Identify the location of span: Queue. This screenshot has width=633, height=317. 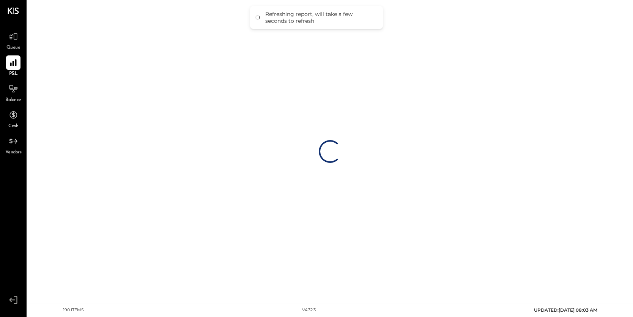
(13, 48).